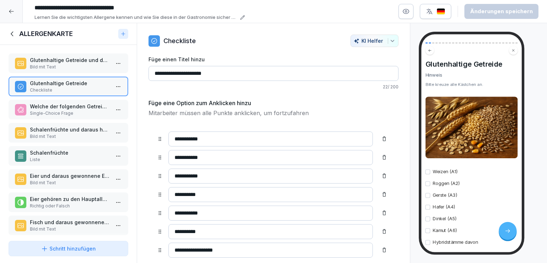 This screenshot has height=263, width=547. I want to click on p: Mitarbeiter müssen alle Punkte anklicken, um fortzufahren, so click(273, 113).